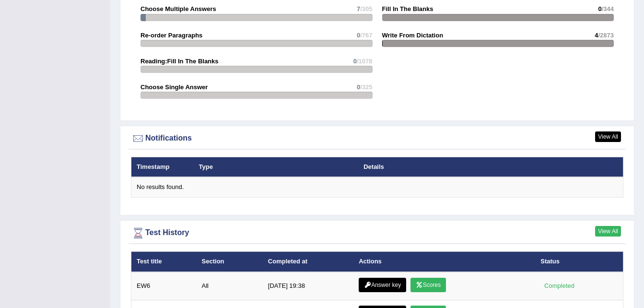 This screenshot has height=308, width=644. Describe the element at coordinates (382, 285) in the screenshot. I see `a: Answer key` at that location.